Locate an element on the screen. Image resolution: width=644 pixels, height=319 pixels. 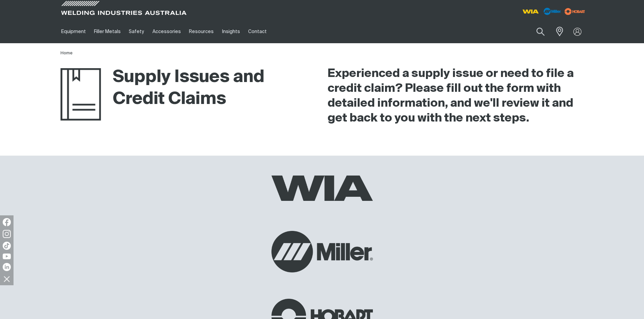
img: hide socials is located at coordinates (6, 279).